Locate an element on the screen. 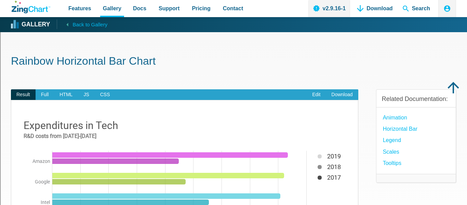 The width and height of the screenshot is (467, 205). span: Pricing is located at coordinates (201, 8).